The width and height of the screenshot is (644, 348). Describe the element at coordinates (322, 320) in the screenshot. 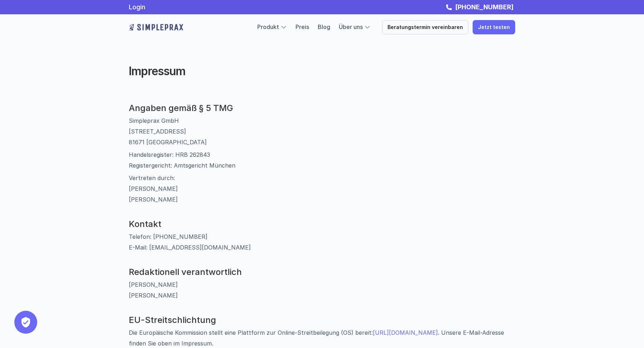

I see `h3: EU-Streitschlichtung` at that location.